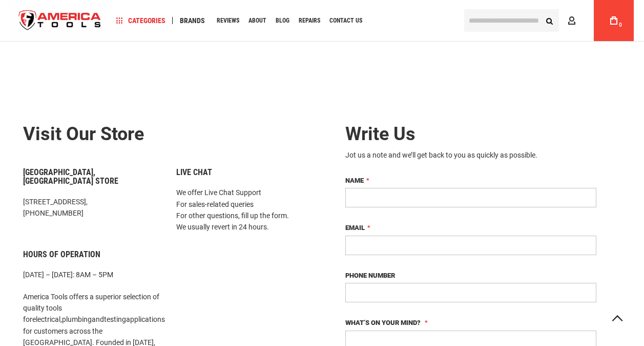 The height and width of the screenshot is (346, 644). I want to click on span: What’s on your mind?, so click(383, 322).